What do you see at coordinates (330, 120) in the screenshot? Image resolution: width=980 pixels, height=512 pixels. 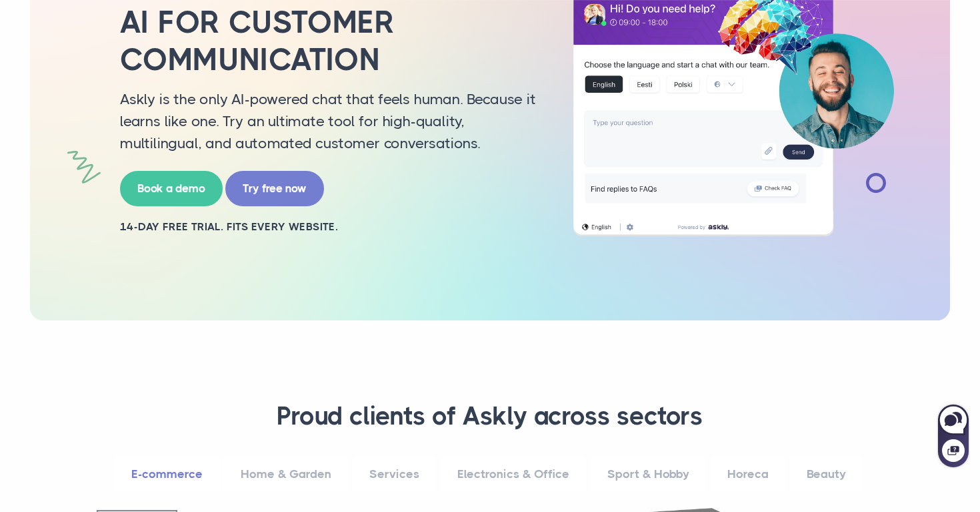 I see `p: Askly is the only AI-powered chat that feels human. Because it learns like one. Try an ultimate t...` at bounding box center [330, 120].